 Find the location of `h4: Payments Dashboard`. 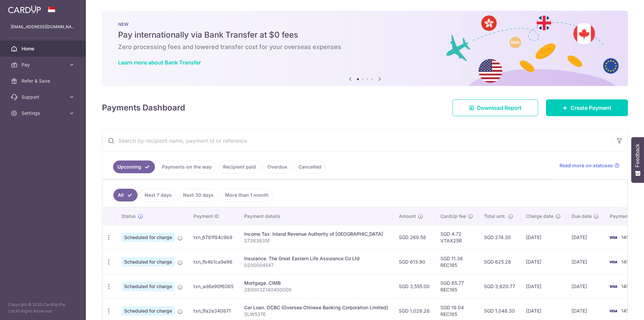

h4: Payments Dashboard is located at coordinates (144, 108).